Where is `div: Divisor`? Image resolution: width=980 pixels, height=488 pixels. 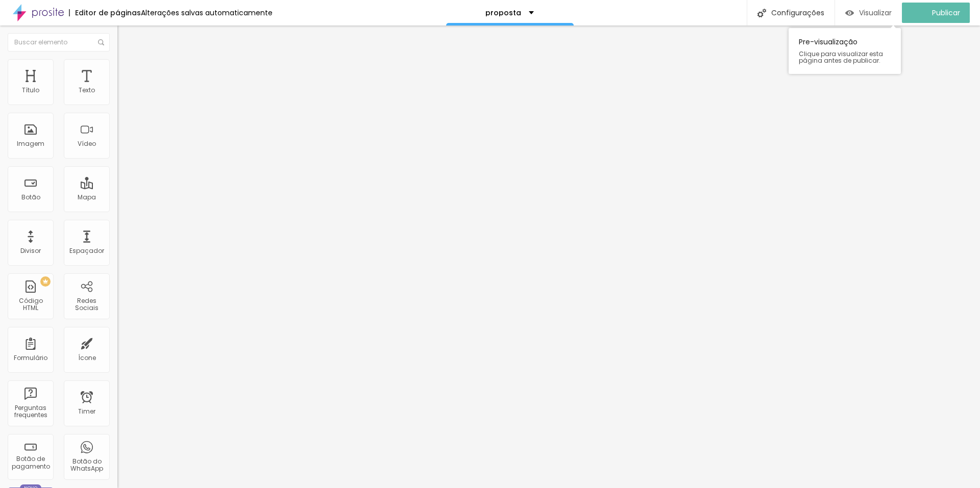
div: Divisor is located at coordinates (31, 251).